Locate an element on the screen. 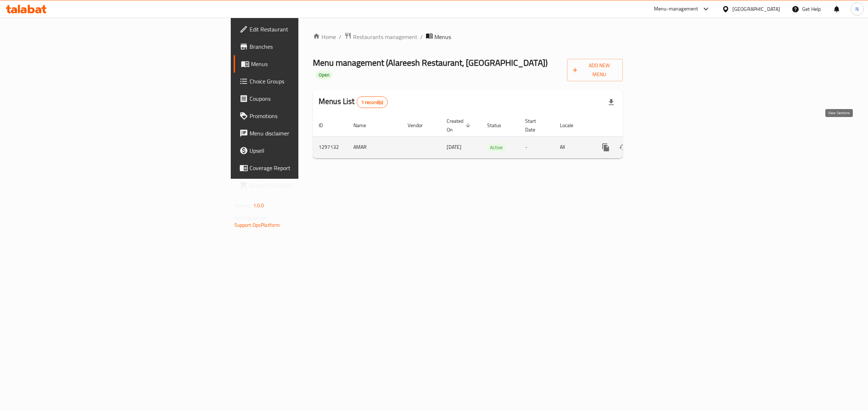 The height and width of the screenshot is (411, 868). a: Restaurants management is located at coordinates (381, 37).